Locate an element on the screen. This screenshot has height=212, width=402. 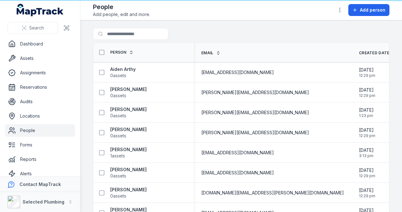
a: Audits is located at coordinates (40, 102).